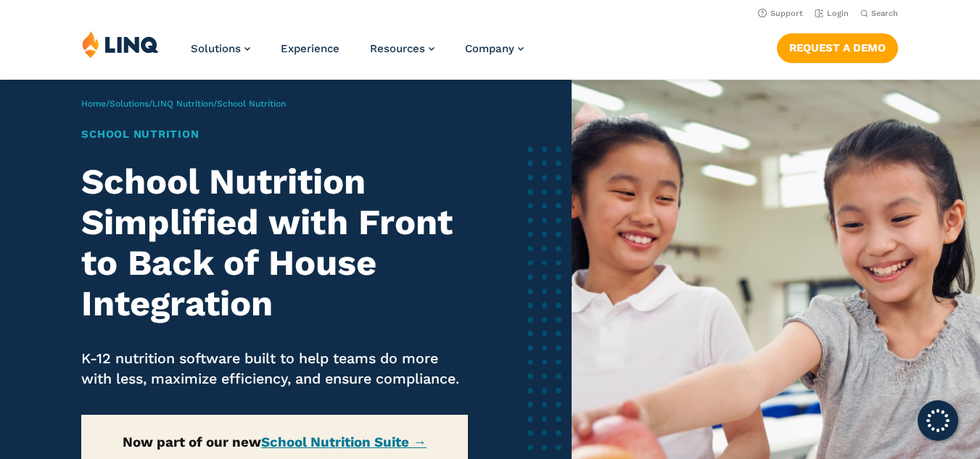 The width and height of the screenshot is (980, 459). What do you see at coordinates (780, 13) in the screenshot?
I see `a: Support` at bounding box center [780, 13].